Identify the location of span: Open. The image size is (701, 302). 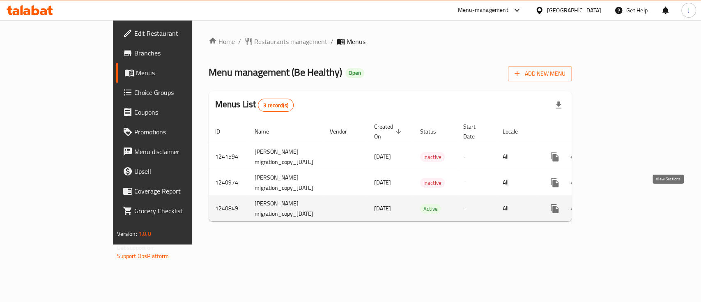
(355, 73).